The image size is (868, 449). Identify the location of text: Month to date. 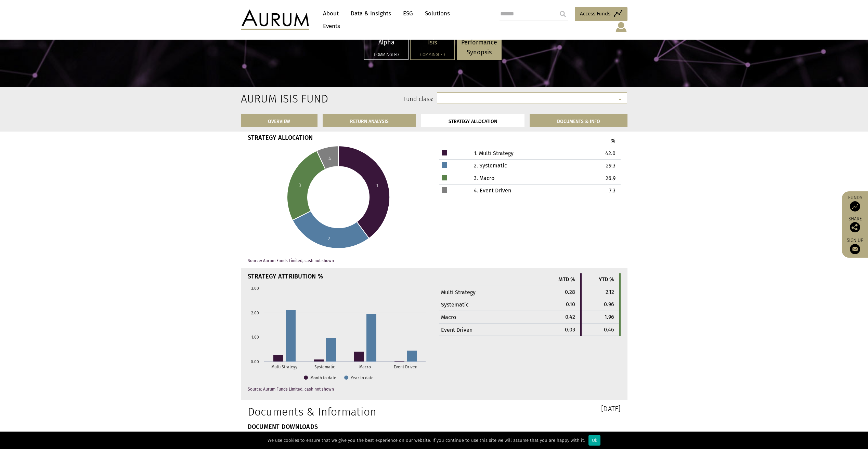
(324, 378).